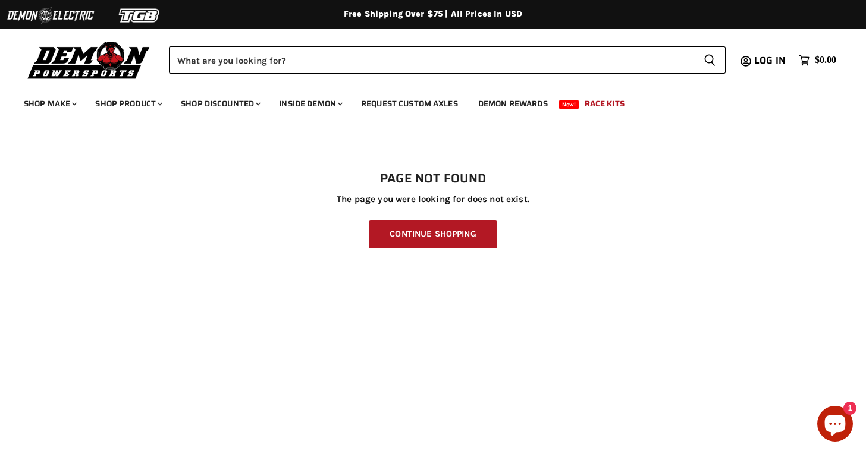 Image resolution: width=866 pixels, height=454 pixels. What do you see at coordinates (825, 60) in the screenshot?
I see `span: $0.00` at bounding box center [825, 60].